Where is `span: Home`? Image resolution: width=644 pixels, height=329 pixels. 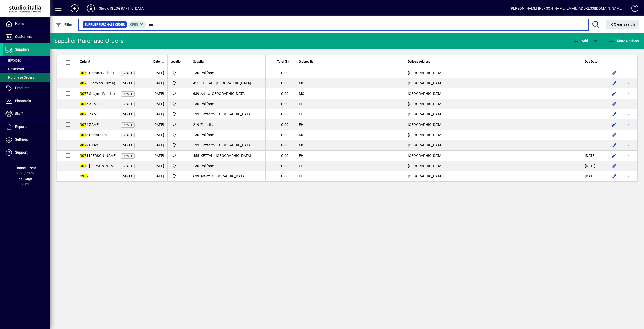
span: Home is located at coordinates (20, 24).